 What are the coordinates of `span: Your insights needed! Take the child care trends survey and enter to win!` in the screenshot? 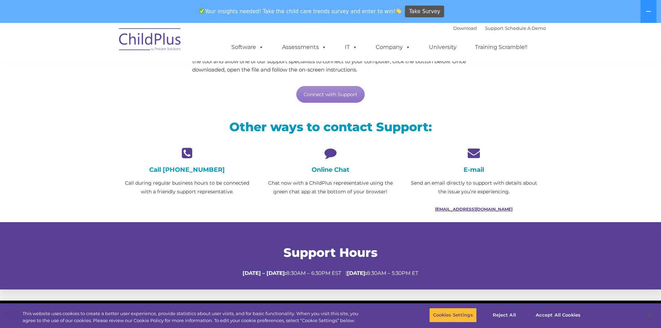 It's located at (300, 11).